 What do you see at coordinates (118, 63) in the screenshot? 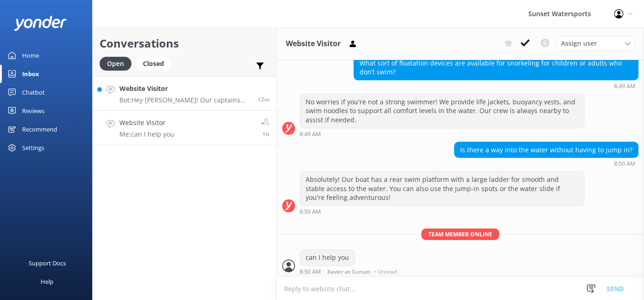
I see `a: Open` at bounding box center [118, 63].